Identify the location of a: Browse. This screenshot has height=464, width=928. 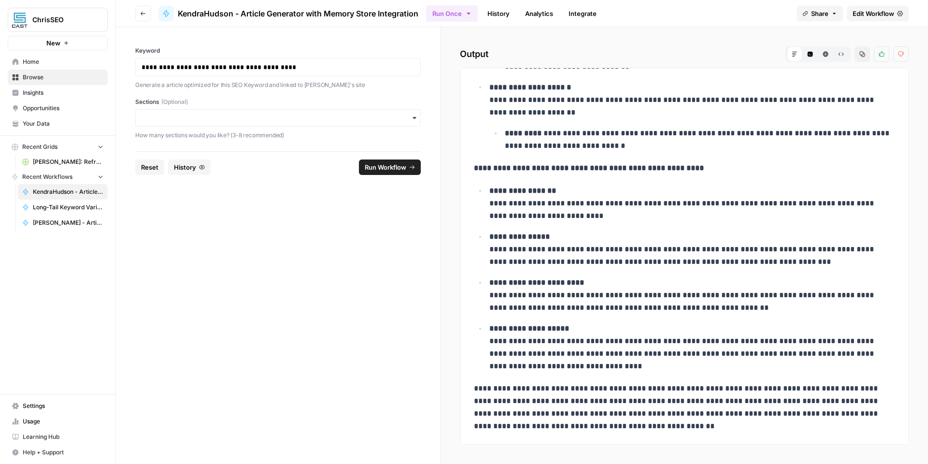
(57, 77).